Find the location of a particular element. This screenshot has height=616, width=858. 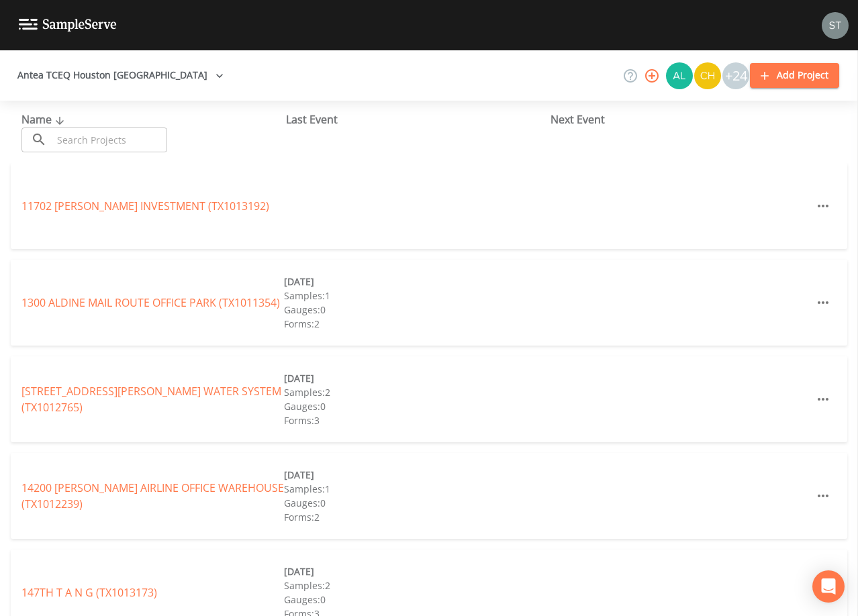

div: +24 is located at coordinates (736, 76).